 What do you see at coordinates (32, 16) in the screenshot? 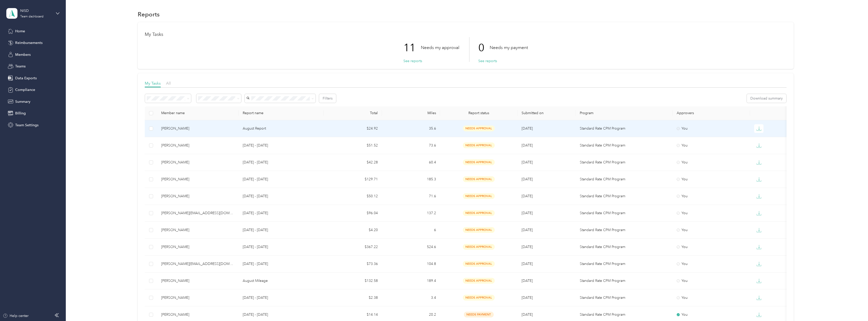
I see `div: Team dashboard` at bounding box center [32, 16].